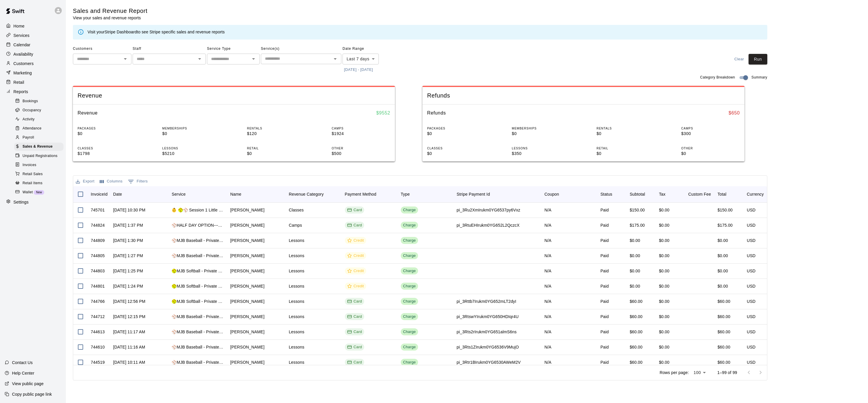 This screenshot has width=868, height=403. Describe the element at coordinates (699, 194) in the screenshot. I see `div: Custom Fee` at that location.